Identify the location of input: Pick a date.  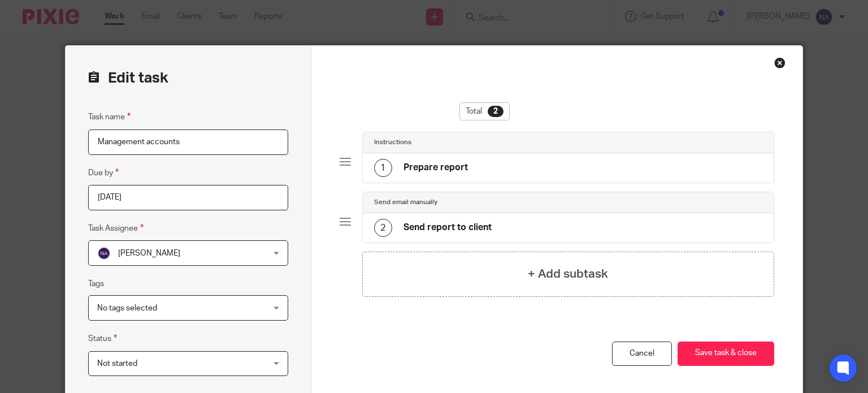
(188, 198).